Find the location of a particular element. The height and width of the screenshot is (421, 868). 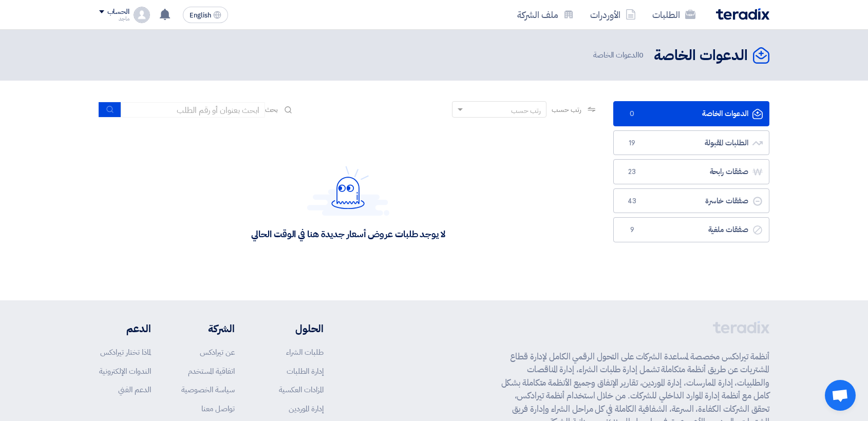

img: Hello is located at coordinates (349, 190).